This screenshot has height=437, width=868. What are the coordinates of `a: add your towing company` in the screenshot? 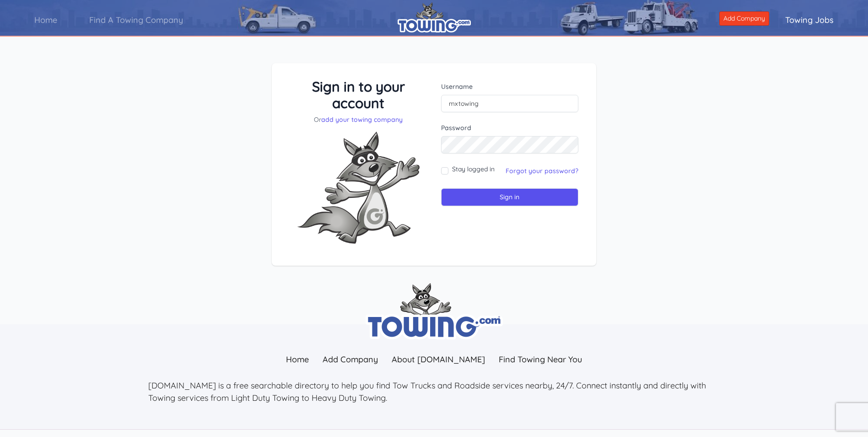 It's located at (362, 119).